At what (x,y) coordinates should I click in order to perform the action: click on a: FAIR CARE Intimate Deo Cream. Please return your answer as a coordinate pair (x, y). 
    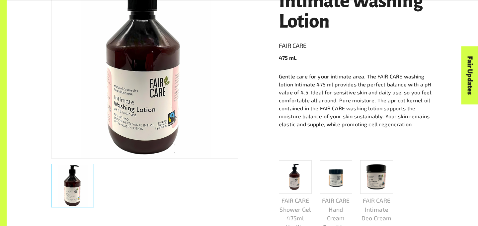
    Looking at the image, I should click on (376, 191).